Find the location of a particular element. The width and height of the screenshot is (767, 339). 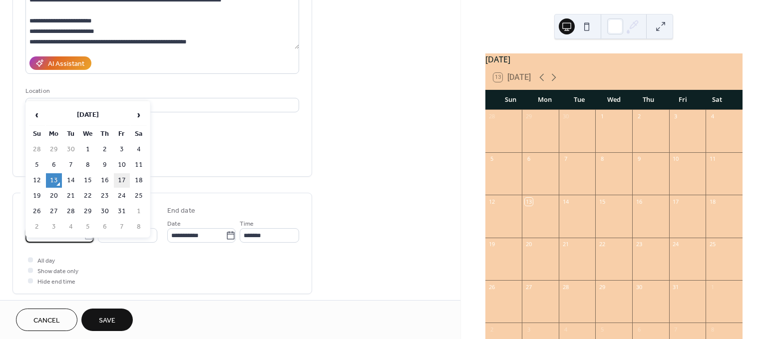

div: 18 is located at coordinates (712, 201).